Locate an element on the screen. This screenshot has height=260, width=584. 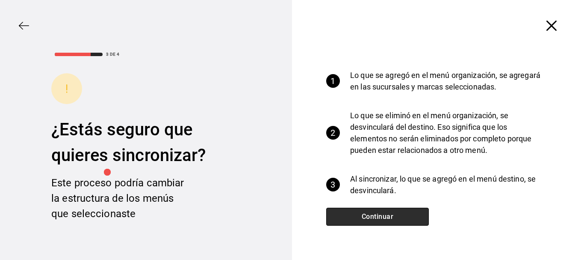
button: Continuar is located at coordinates (378, 216).